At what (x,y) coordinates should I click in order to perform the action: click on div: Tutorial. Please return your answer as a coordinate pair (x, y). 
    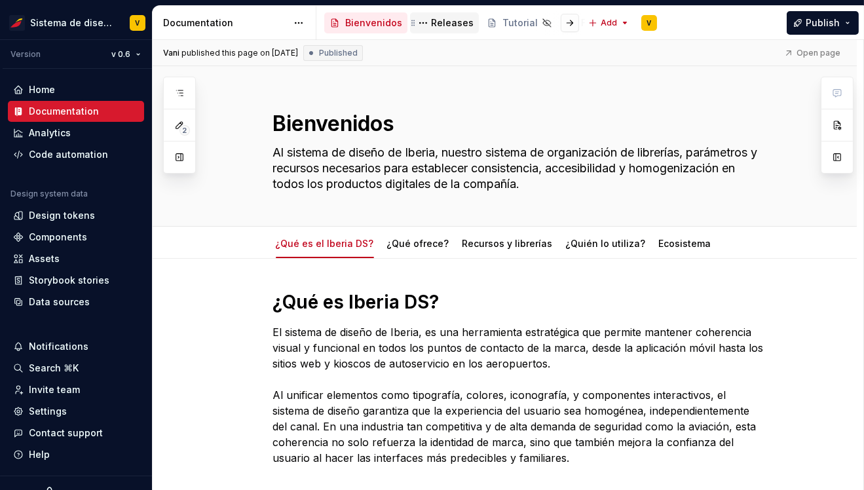
    Looking at the image, I should click on (520, 23).